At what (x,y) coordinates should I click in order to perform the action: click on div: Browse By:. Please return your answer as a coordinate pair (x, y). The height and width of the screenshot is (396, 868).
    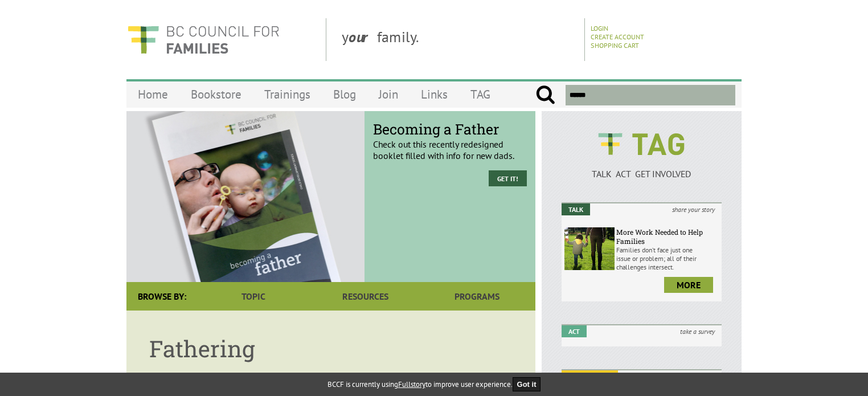
    Looking at the image, I should click on (162, 297).